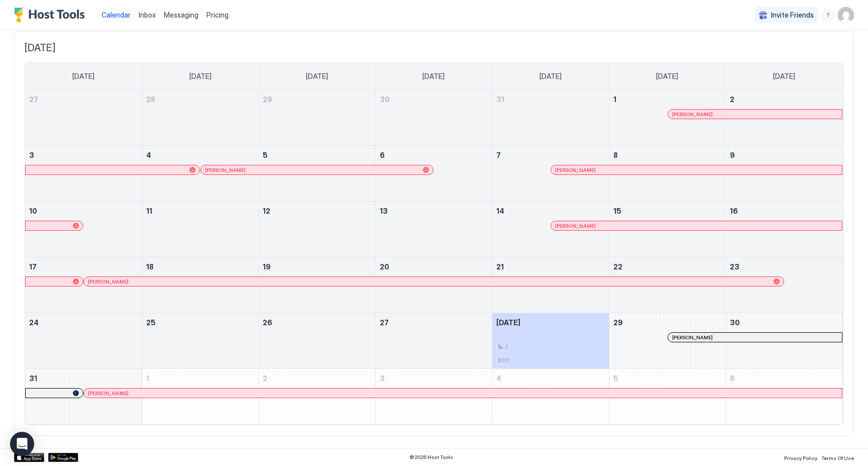 Image resolution: width=868 pixels, height=466 pixels. Describe the element at coordinates (550, 155) in the screenshot. I see `a: August 7, 2025` at that location.